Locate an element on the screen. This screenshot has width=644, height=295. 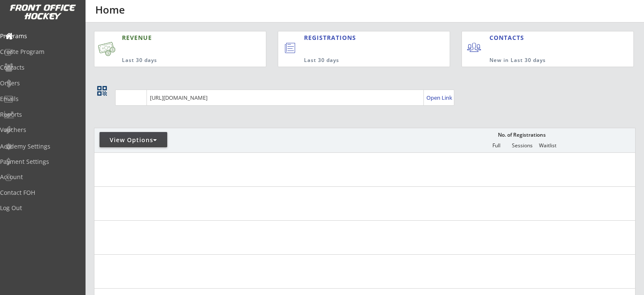
div: REVENUE is located at coordinates (173, 37).